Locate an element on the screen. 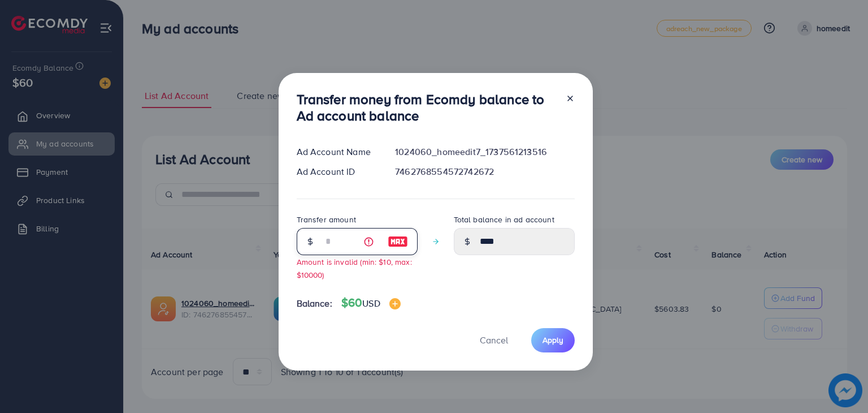 The width and height of the screenshot is (868, 413). div: 1024060_homeedit7_1737561213516 is located at coordinates (484, 152).